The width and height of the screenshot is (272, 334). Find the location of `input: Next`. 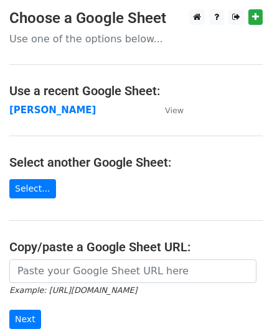

input: Next is located at coordinates (25, 319).